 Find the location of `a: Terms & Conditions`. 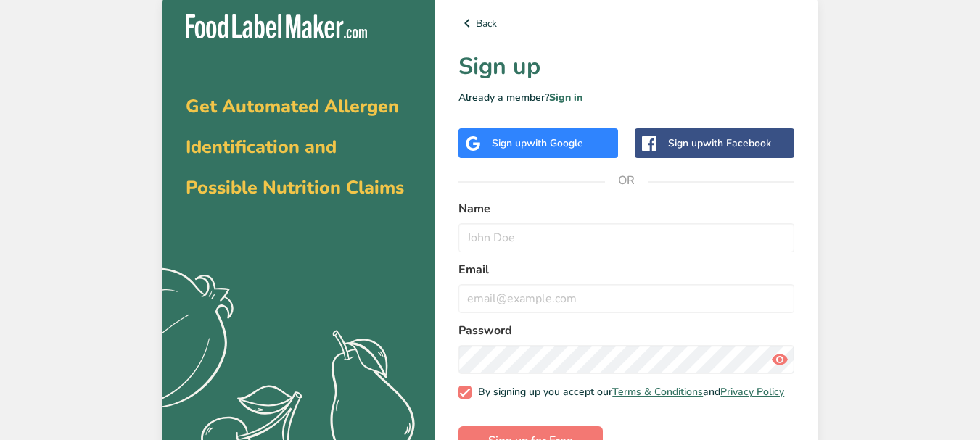

a: Terms & Conditions is located at coordinates (657, 392).